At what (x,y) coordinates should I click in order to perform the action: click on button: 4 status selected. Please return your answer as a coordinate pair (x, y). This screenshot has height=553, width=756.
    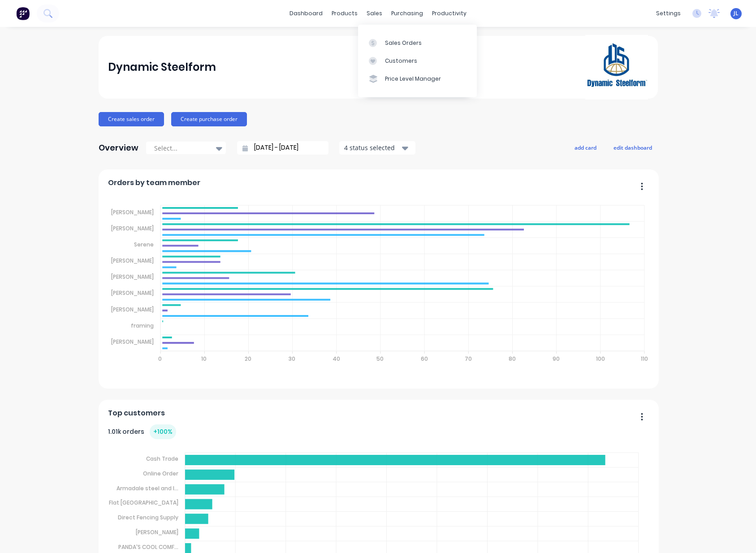
    Looking at the image, I should click on (377, 148).